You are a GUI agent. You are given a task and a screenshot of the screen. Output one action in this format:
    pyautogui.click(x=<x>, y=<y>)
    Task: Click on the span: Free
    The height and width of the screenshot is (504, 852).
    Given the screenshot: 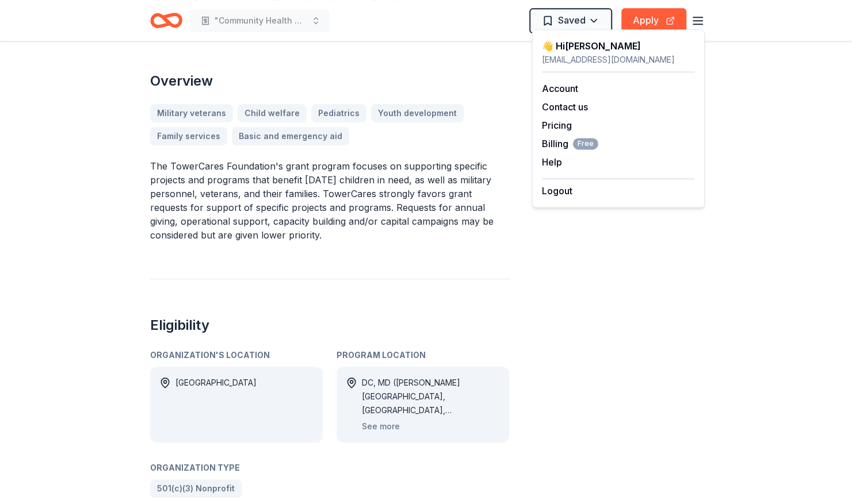 What is the action you would take?
    pyautogui.click(x=586, y=144)
    